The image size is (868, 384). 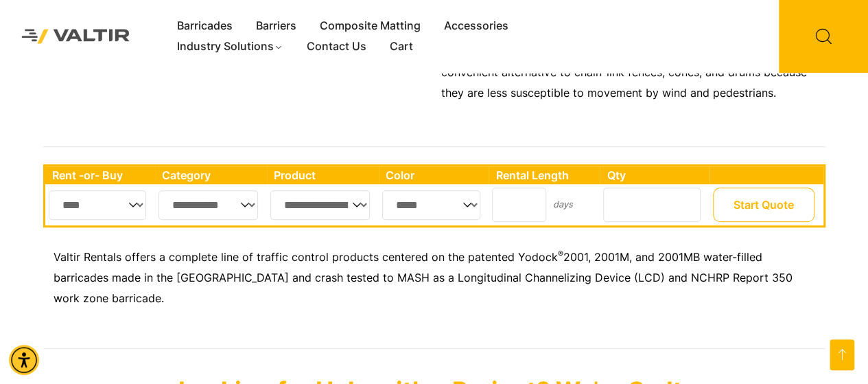 What do you see at coordinates (842, 354) in the screenshot?
I see `a: Open this option` at bounding box center [842, 354].